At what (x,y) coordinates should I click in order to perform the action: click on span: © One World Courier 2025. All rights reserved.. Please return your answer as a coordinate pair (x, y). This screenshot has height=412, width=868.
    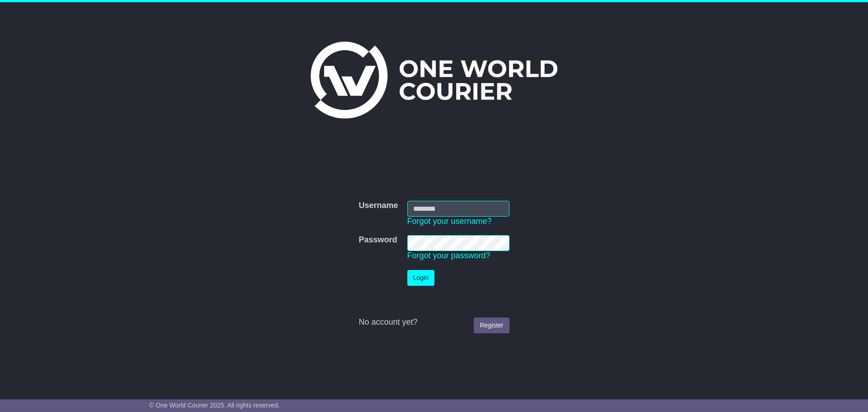
    Looking at the image, I should click on (214, 406).